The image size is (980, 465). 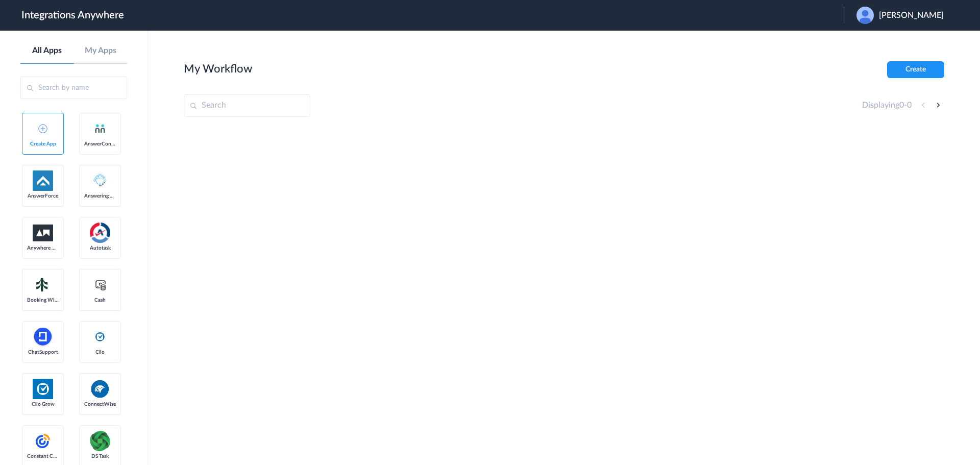 I want to click on img: clio-logo.svg, so click(x=100, y=337).